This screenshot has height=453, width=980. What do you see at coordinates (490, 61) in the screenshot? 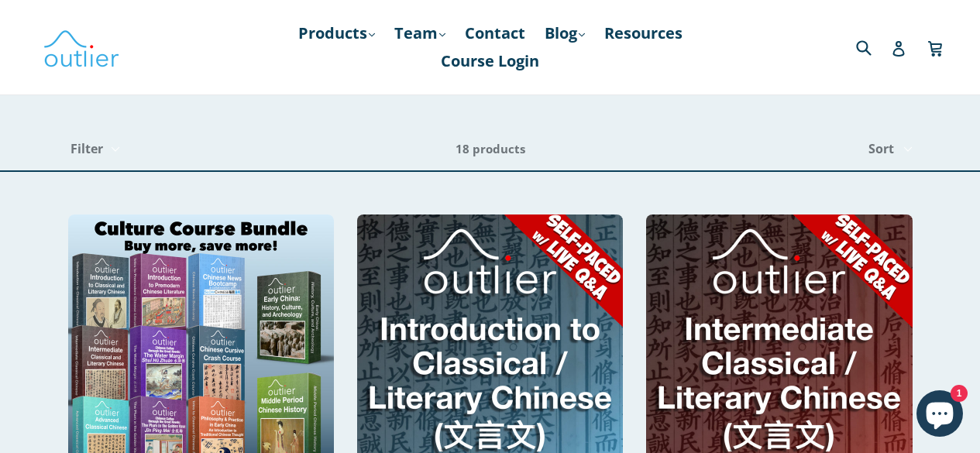
I see `a: Course Login` at bounding box center [490, 61].